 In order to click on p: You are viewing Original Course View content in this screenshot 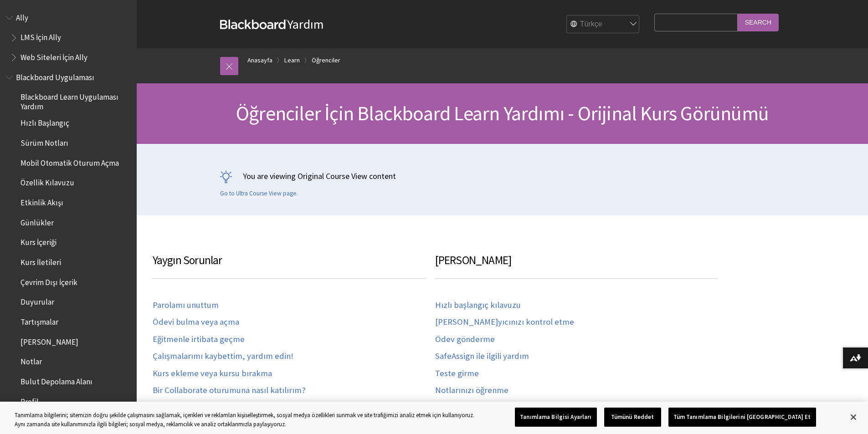, I will do `click(502, 176)`.